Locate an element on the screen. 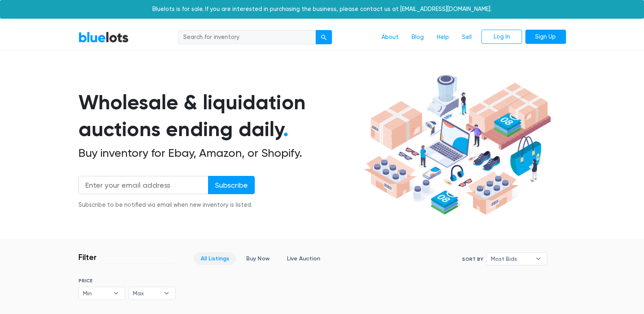 The width and height of the screenshot is (644, 314). span: Most Bids is located at coordinates (511, 259).